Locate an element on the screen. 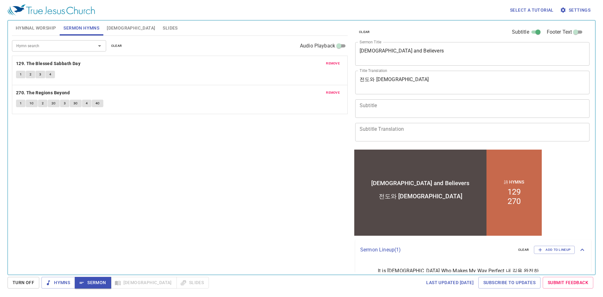 This screenshot has height=297, width=603. span: Subscribe to Updates is located at coordinates (510, 283).